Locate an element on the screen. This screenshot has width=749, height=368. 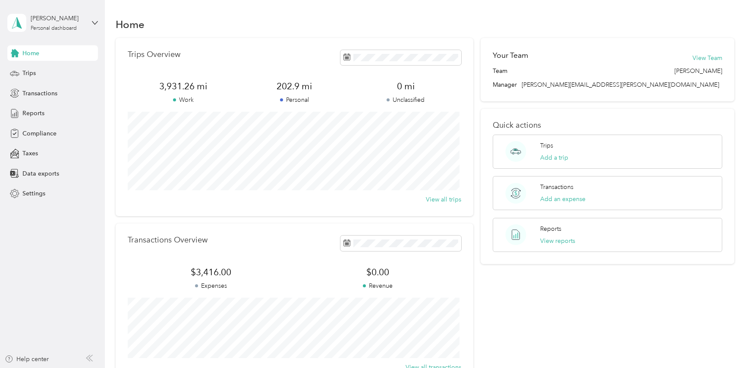
h2: Your Team is located at coordinates (510, 55).